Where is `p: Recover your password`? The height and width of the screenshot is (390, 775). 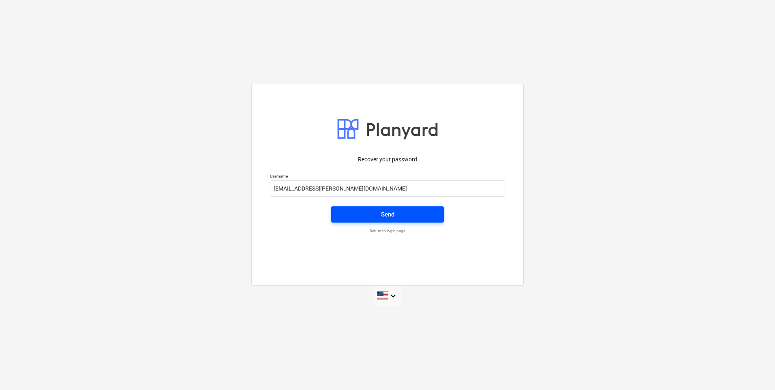
p: Recover your password is located at coordinates (387, 159).